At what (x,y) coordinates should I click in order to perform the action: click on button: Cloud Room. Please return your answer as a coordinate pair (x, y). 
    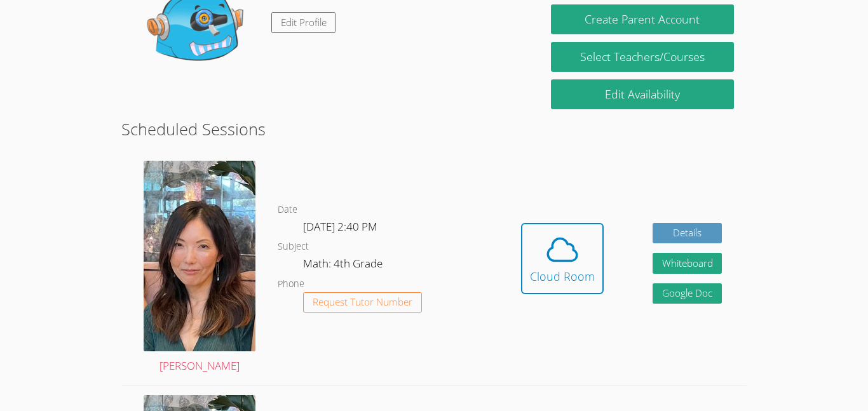
    Looking at the image, I should click on (562, 259).